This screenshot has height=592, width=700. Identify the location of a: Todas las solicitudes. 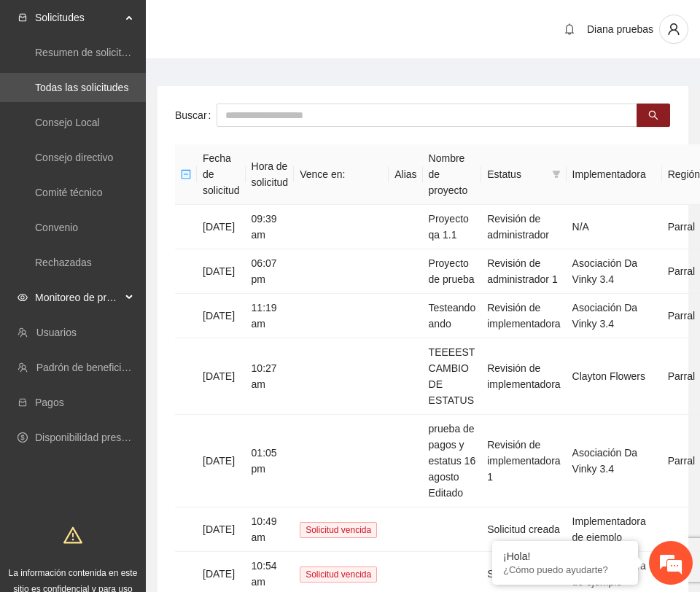
(82, 87).